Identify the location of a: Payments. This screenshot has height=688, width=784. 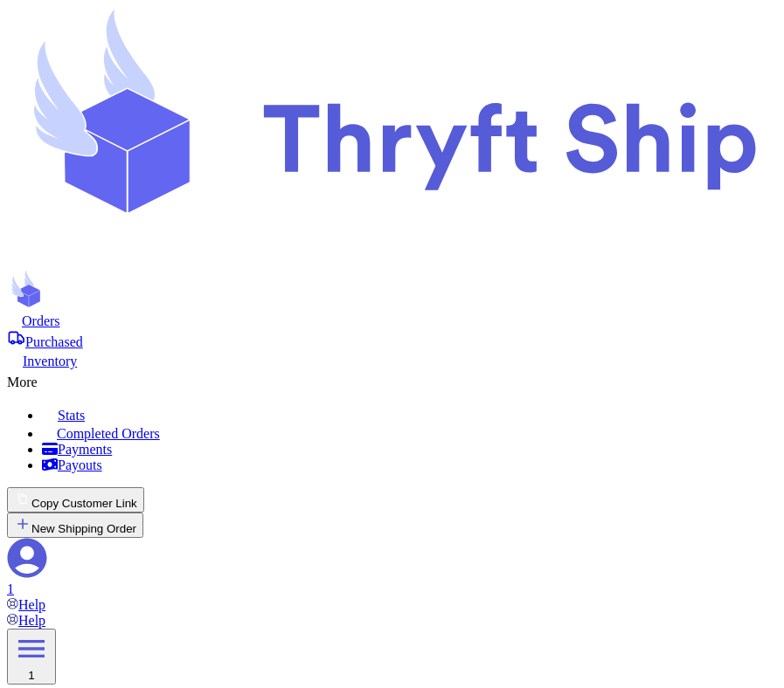
(409, 450).